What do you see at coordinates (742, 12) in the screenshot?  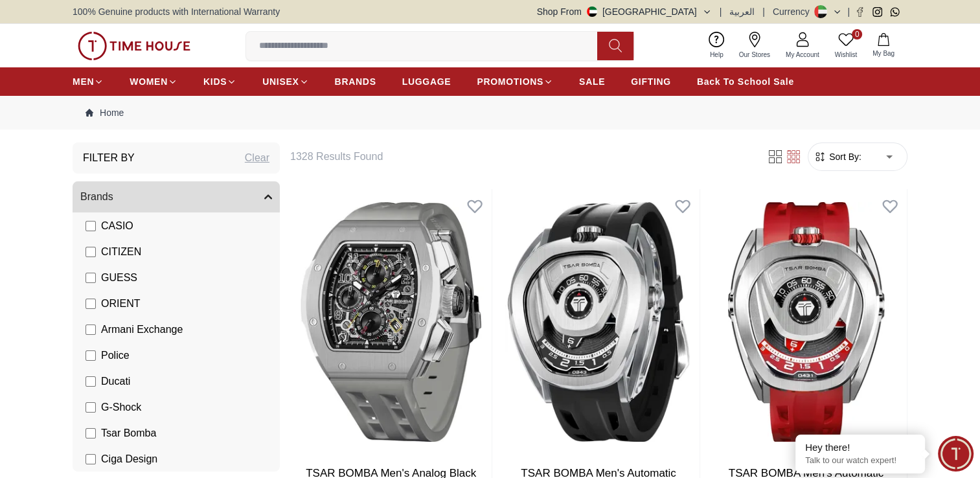 I see `span: العربية` at bounding box center [742, 12].